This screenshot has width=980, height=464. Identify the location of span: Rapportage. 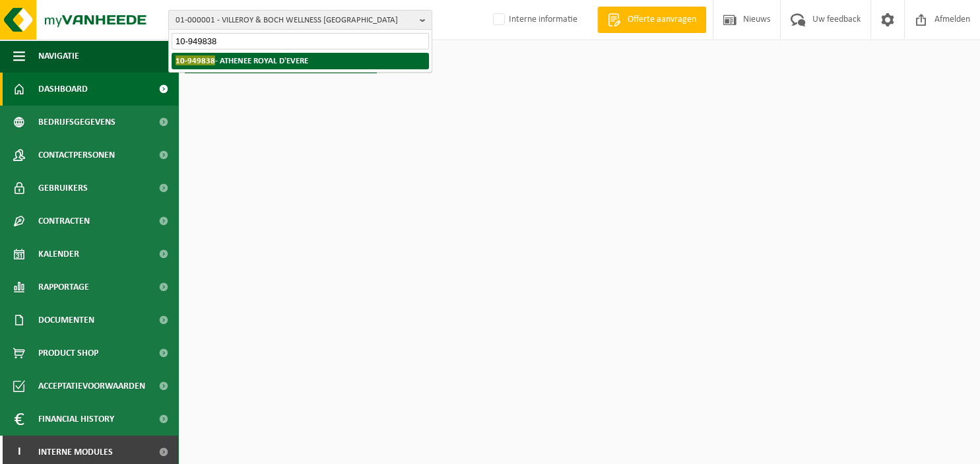
(64, 287).